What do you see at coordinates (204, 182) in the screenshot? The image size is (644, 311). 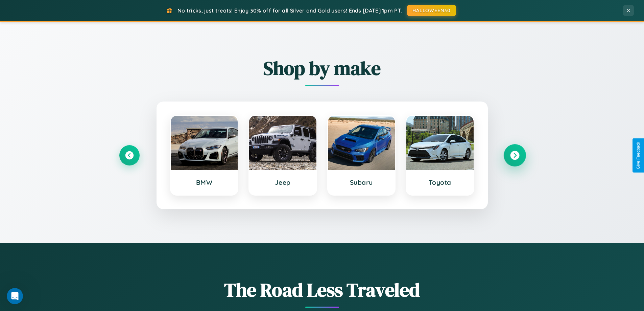 I see `h3: BMW` at bounding box center [204, 182].